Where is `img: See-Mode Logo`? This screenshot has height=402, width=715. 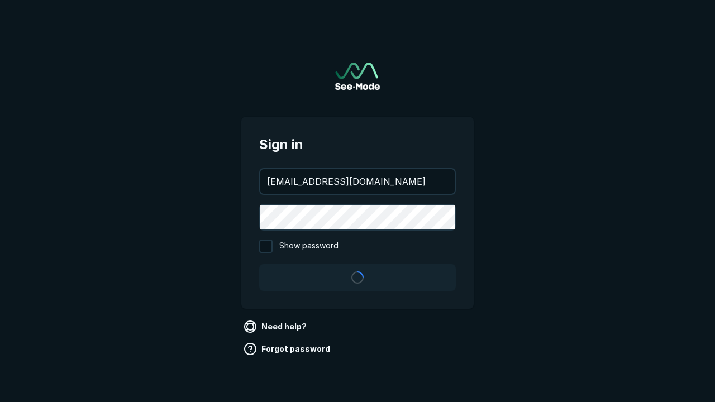
img: See-Mode Logo is located at coordinates (358, 76).